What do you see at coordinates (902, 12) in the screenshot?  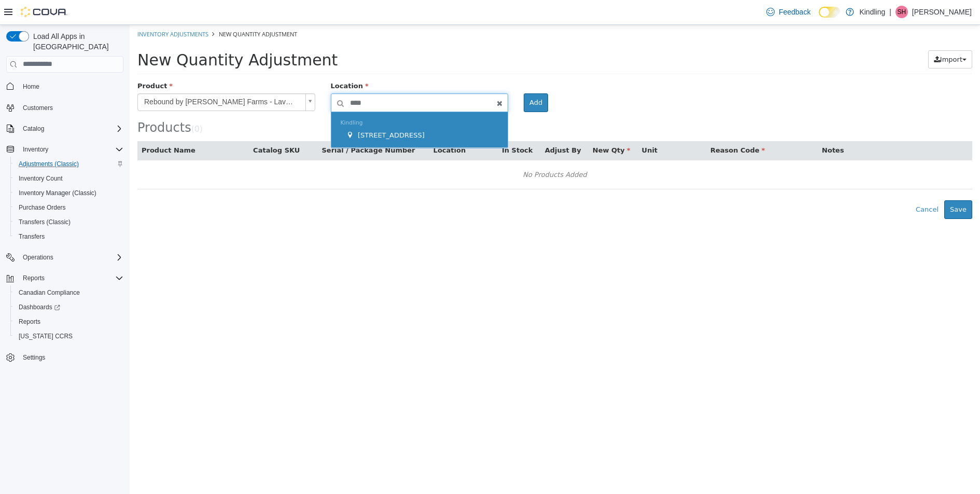 I see `div: Steph Heinke` at bounding box center [902, 12].